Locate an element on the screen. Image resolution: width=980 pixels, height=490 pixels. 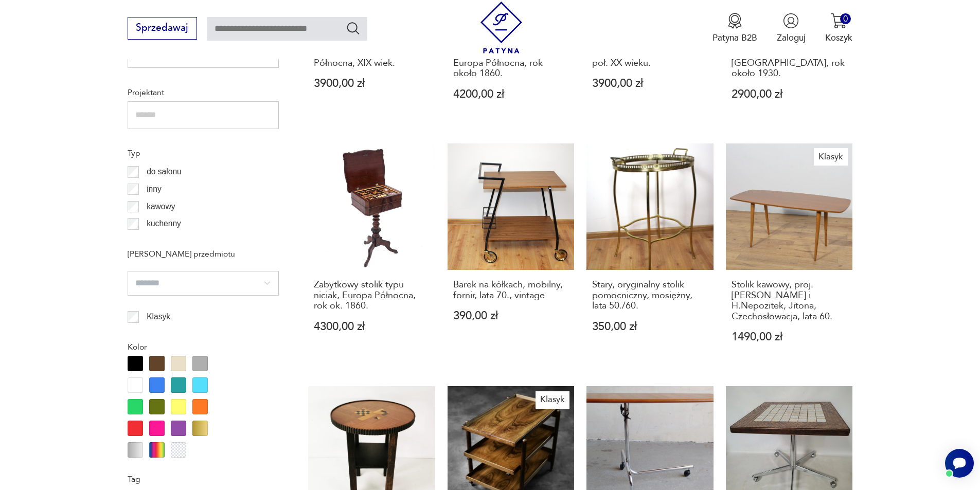
p: Typ is located at coordinates (203, 153).